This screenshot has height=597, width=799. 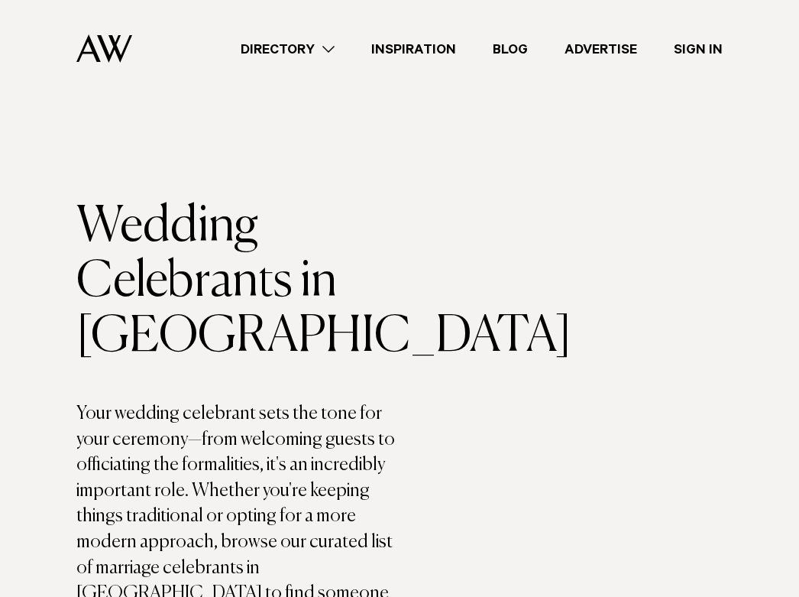 I want to click on img: Auckland Weddings Logo, so click(x=104, y=48).